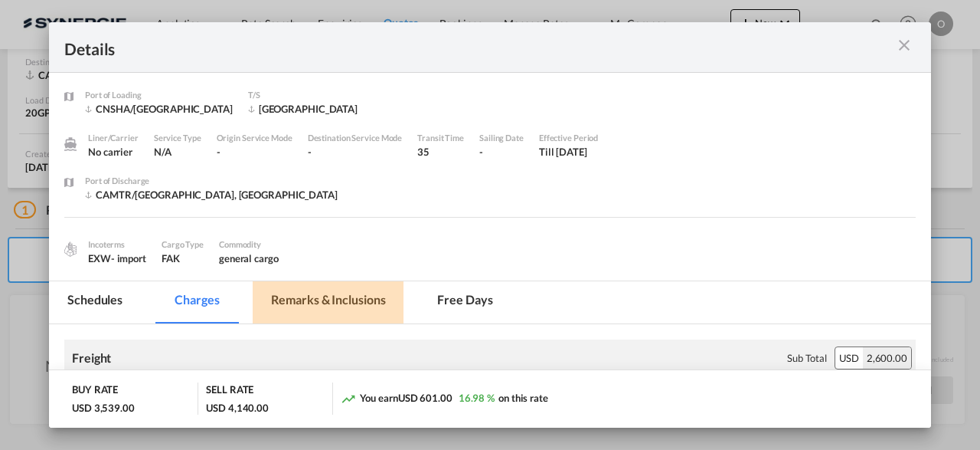 This screenshot has width=980, height=450. What do you see at coordinates (444, 398) in the screenshot?
I see `div: You earn on this rate` at bounding box center [444, 398].